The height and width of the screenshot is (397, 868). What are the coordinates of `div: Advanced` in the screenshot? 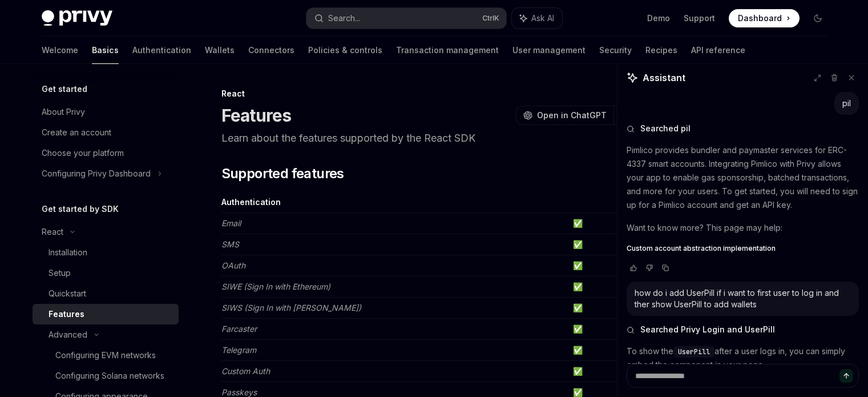 It's located at (68, 335).